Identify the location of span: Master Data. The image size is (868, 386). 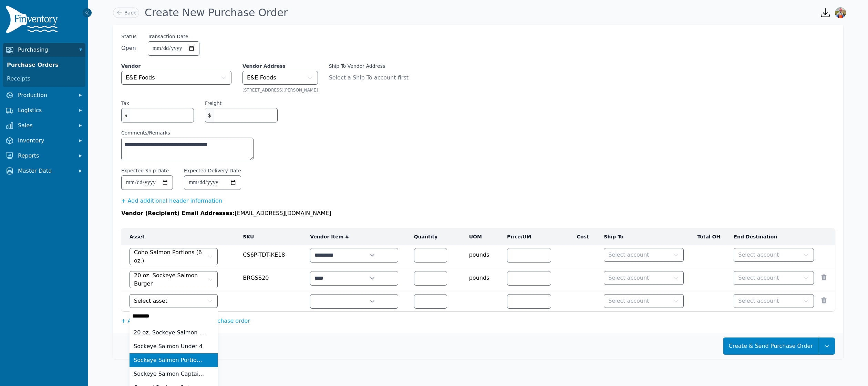
(46, 171).